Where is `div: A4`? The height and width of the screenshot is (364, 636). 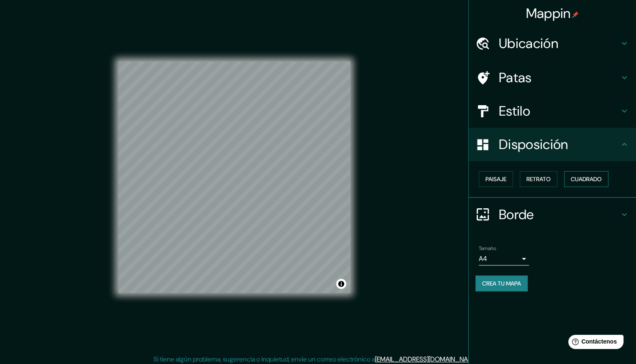
div: A4 is located at coordinates (504, 259).